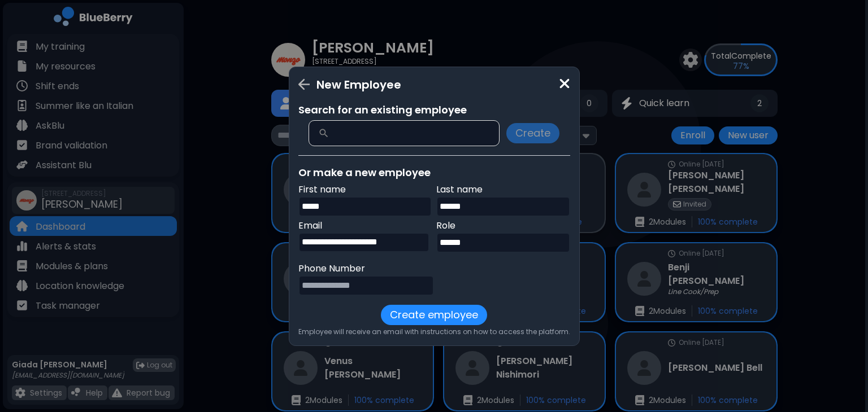 Image resolution: width=868 pixels, height=412 pixels. Describe the element at coordinates (366, 269) in the screenshot. I see `p: Phone Number` at that location.